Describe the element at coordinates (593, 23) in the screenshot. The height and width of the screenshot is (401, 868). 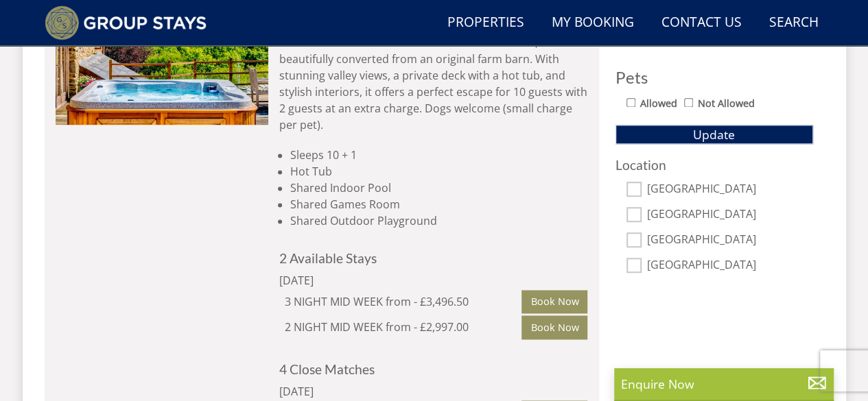
I see `a: My Booking` at that location.